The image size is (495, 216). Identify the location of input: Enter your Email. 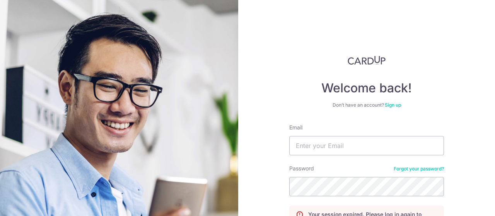
(366, 146).